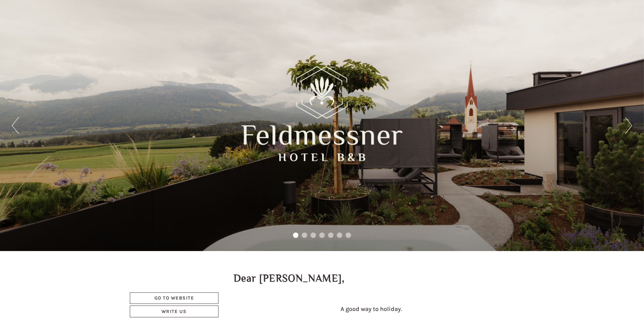 Image resolution: width=644 pixels, height=318 pixels. Describe the element at coordinates (174, 298) in the screenshot. I see `a: Go to website` at that location.